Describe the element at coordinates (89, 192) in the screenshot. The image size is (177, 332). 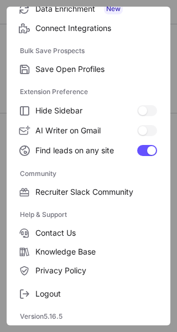
I see `label: Recruiter Slack Community` at that location.